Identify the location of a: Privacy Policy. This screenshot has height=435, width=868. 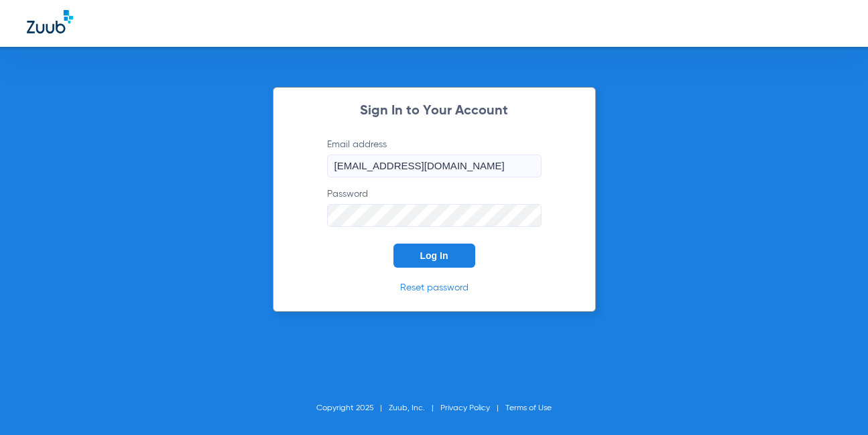
(465, 408).